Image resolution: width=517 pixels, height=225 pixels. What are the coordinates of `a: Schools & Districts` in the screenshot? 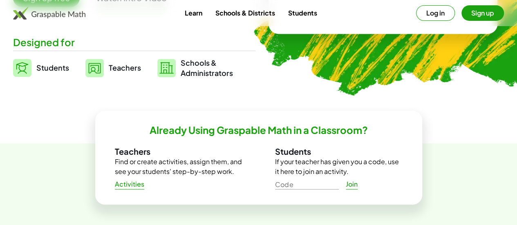 It's located at (245, 13).